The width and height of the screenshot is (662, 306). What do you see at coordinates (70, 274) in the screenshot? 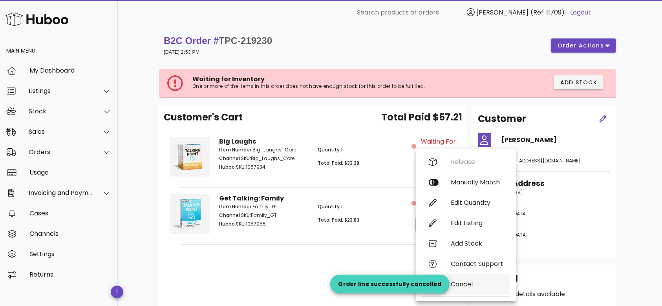
I see `div: Returns` at bounding box center [70, 274].